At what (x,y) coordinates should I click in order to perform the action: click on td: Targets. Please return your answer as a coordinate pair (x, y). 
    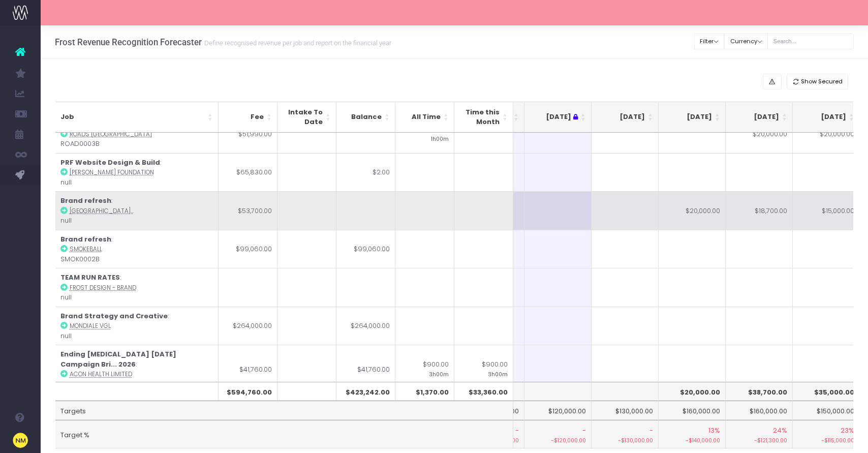
    Looking at the image, I should click on (284, 410).